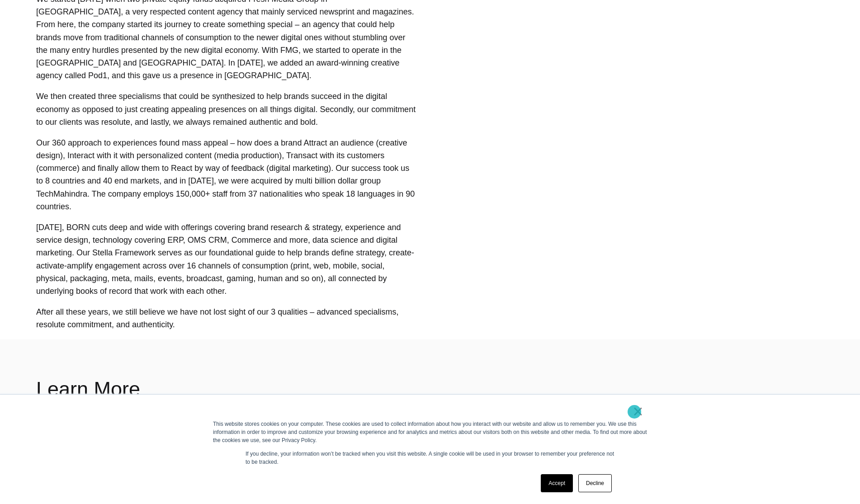  What do you see at coordinates (556, 483) in the screenshot?
I see `a: Accept` at bounding box center [556, 483].